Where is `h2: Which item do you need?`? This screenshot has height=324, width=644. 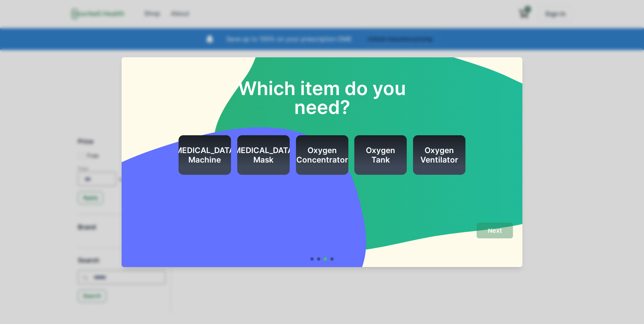
h2: Which item do you need? is located at coordinates (322, 88).